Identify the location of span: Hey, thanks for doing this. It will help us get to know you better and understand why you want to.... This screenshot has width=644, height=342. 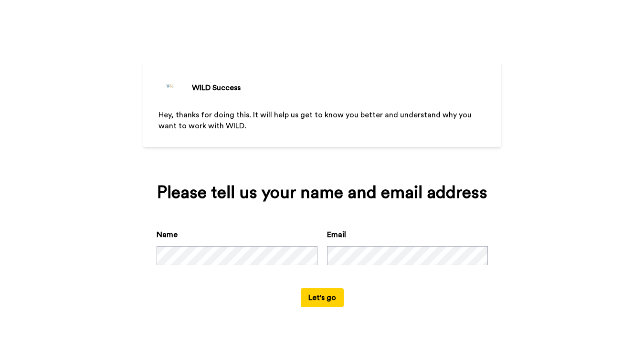
(316, 120).